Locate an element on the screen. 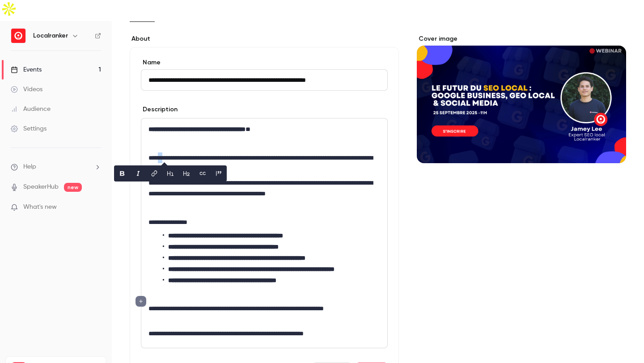 The height and width of the screenshot is (363, 644). span: What's new is located at coordinates (40, 207).